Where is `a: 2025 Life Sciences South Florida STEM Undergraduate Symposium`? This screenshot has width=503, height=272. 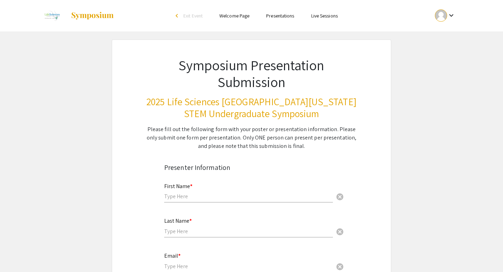
a: 2025 Life Sciences South Florida STEM Undergraduate Symposium is located at coordinates (77, 16).